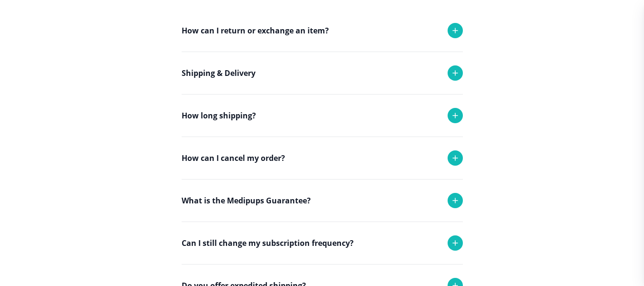 This screenshot has height=286, width=644. What do you see at coordinates (267, 243) in the screenshot?
I see `p: Can I still change my subscription frequency?` at bounding box center [267, 243].